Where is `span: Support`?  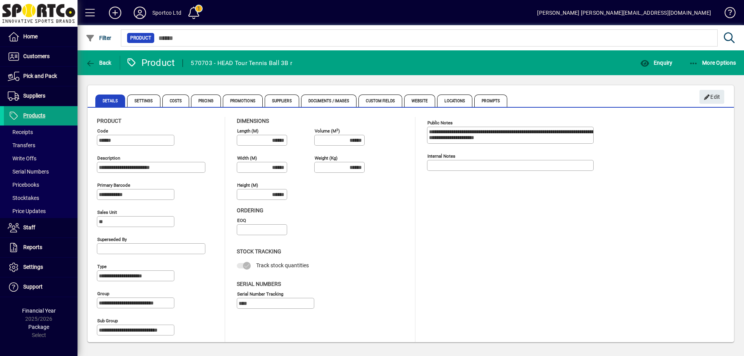 span: Support is located at coordinates (33, 287).